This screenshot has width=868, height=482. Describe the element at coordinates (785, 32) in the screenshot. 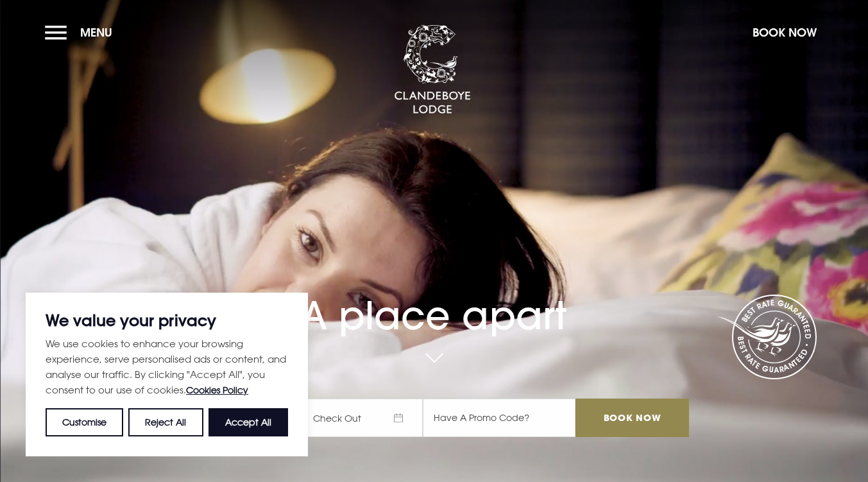

I see `button: Book Now` at that location.